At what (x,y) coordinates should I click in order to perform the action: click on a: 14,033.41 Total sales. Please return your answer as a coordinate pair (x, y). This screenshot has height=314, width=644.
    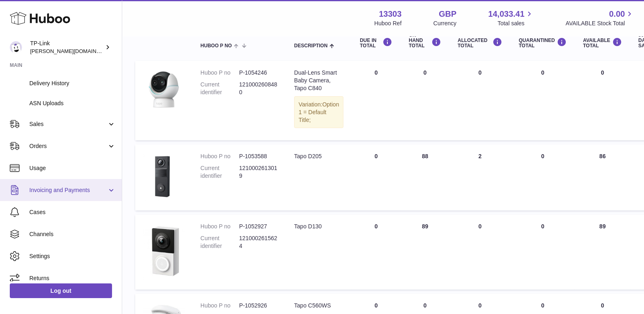
    Looking at the image, I should click on (511, 18).